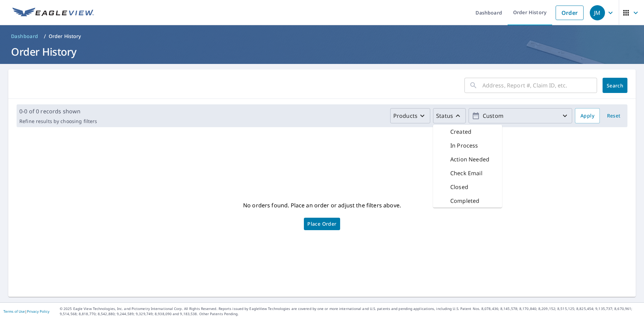  What do you see at coordinates (466, 173) in the screenshot?
I see `p: Check Email` at bounding box center [466, 173].